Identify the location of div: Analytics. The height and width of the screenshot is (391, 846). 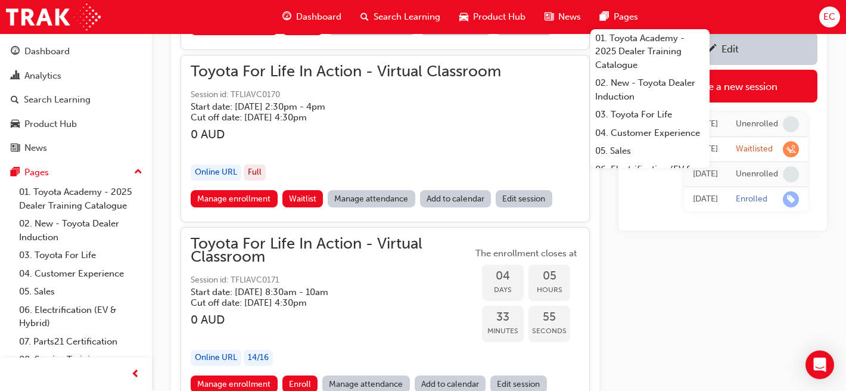
(43, 76).